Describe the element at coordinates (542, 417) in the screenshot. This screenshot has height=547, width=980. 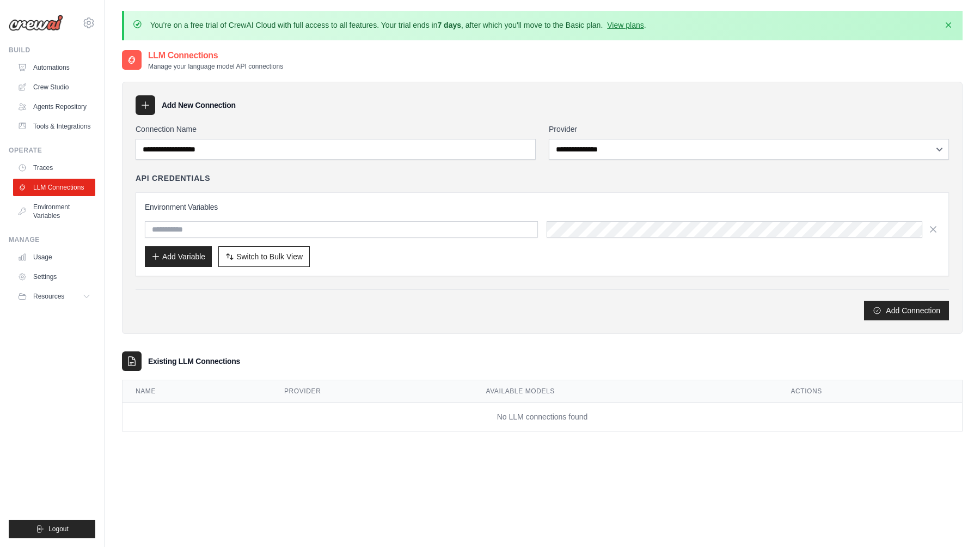
I see `td: No LLM connections found` at that location.